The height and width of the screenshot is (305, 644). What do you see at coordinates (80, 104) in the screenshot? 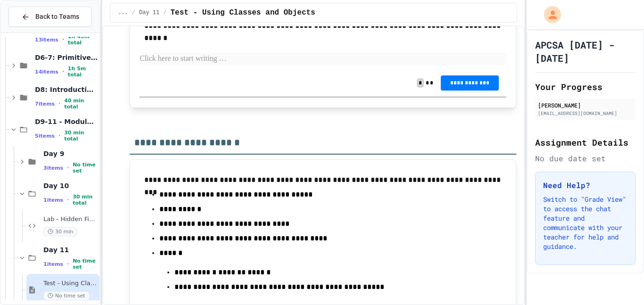
I see `span: 40 min total` at bounding box center [80, 104].